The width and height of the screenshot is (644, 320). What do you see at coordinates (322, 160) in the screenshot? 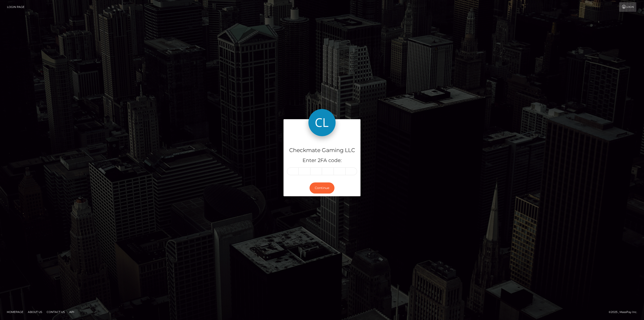
I see `h5: Enter 2FA code:` at bounding box center [322, 160].